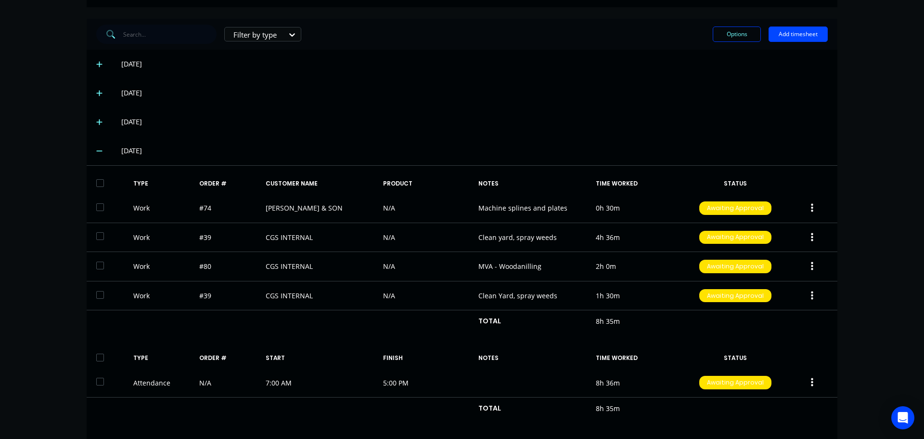 This screenshot has width=924, height=439. I want to click on button: Options, so click(737, 34).